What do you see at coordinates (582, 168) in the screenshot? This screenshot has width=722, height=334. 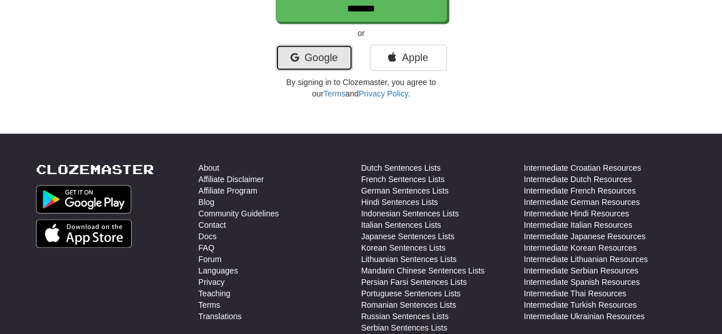 I see `a: Intermediate Croatian Resources` at bounding box center [582, 168].